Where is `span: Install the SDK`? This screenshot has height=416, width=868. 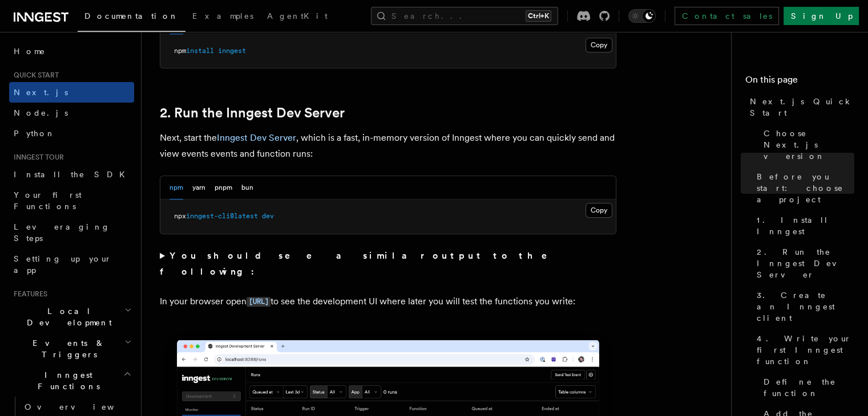 span: Install the SDK is located at coordinates (73, 175).